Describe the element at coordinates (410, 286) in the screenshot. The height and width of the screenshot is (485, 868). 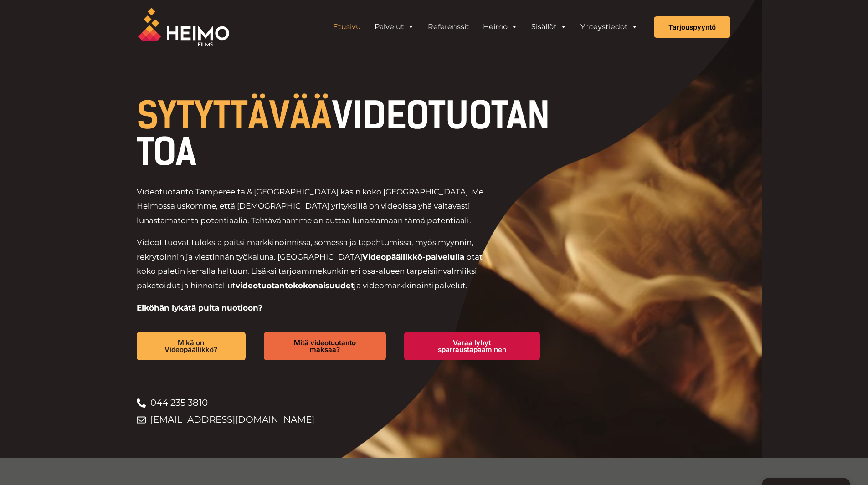
I see `span: ja videomarkkinointipalvelut.` at that location.